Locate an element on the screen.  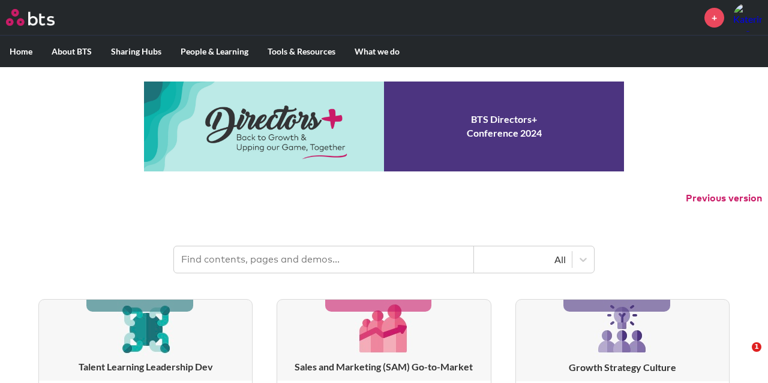
button: Previous version is located at coordinates (723, 199).